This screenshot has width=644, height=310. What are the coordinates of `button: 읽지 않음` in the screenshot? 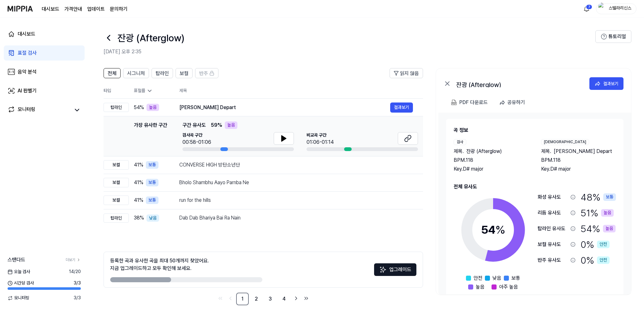 It's located at (406, 73).